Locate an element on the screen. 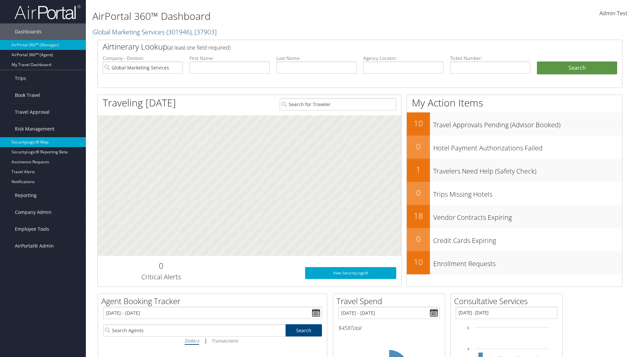 This screenshot has height=357, width=634. a: Admin Test is located at coordinates (613, 14).